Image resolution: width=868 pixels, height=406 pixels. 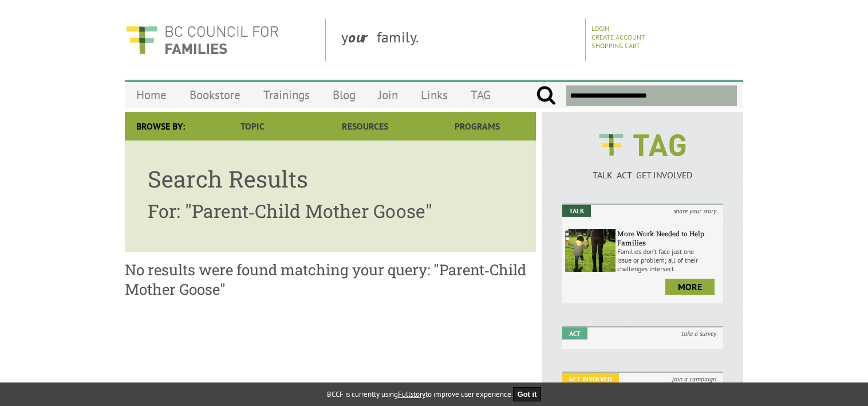 I want to click on a: TALK ACT GET INVOLVED, so click(x=642, y=169).